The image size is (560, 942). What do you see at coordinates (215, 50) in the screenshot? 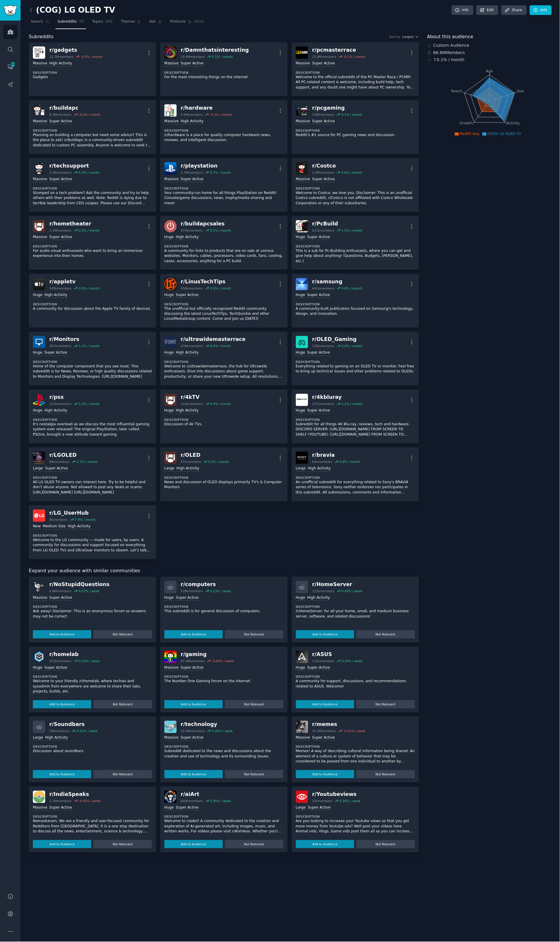
I see `div: r/ Damnthatsinteresting` at bounding box center [215, 50].